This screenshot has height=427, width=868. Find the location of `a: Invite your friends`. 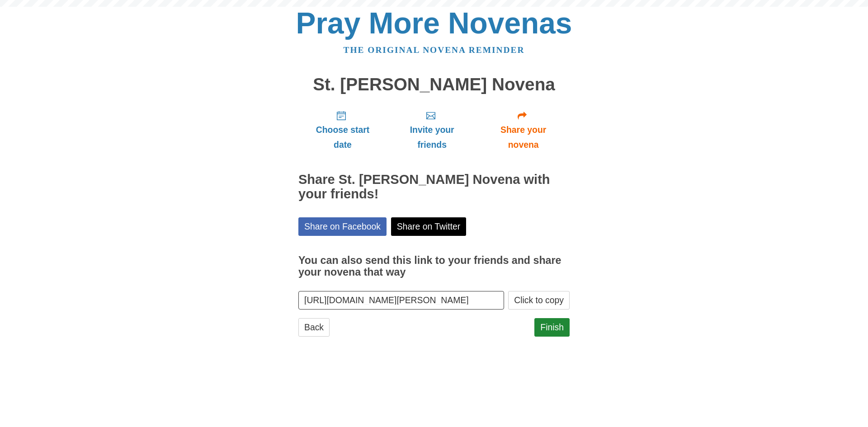

a: Invite your friends is located at coordinates (431, 130).